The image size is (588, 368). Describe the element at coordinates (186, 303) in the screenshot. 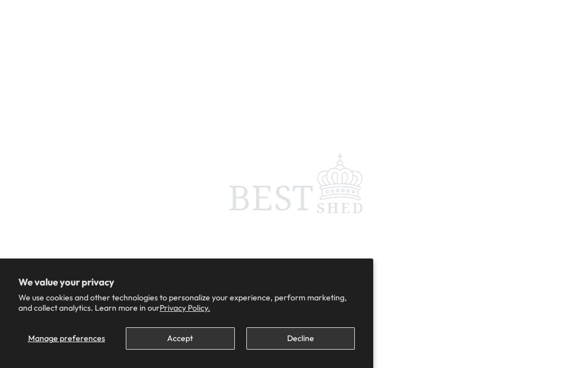

I see `p: We use cookies and other technologies to personalize your experience, perform marketing, and coll...` at that location.